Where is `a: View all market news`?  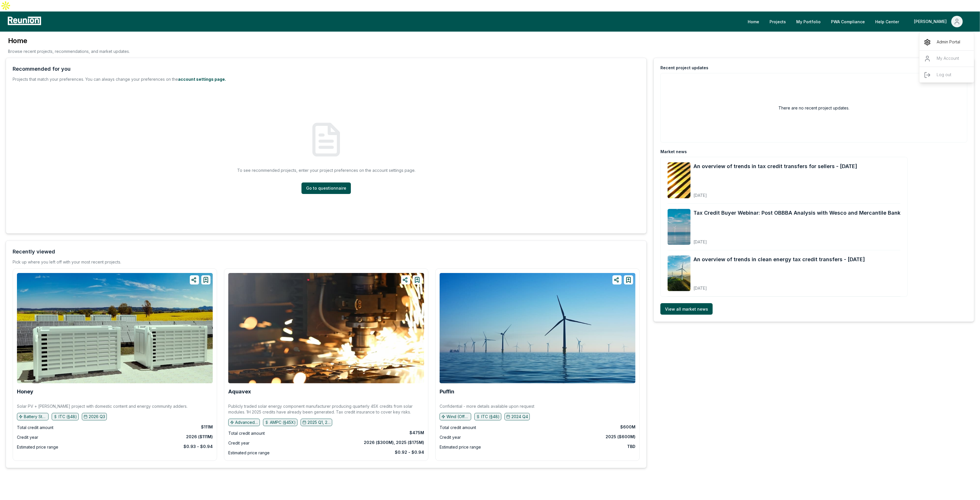 a: View all market news is located at coordinates (686, 309).